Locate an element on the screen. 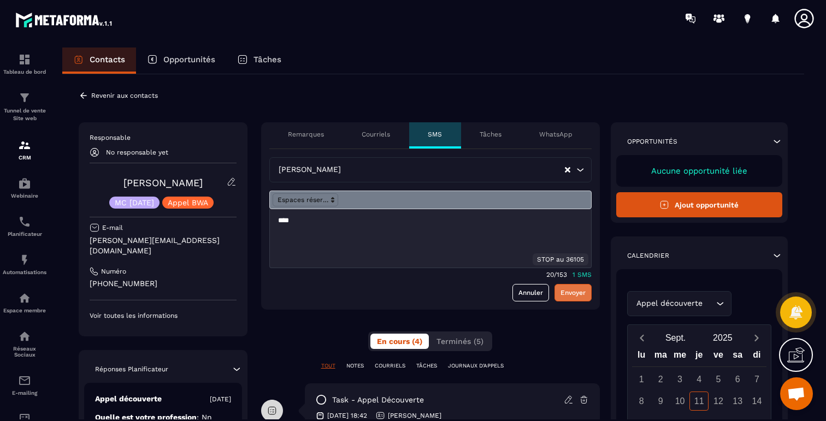 The image size is (826, 421). a: formationformationTableau de bord is located at coordinates (25, 64).